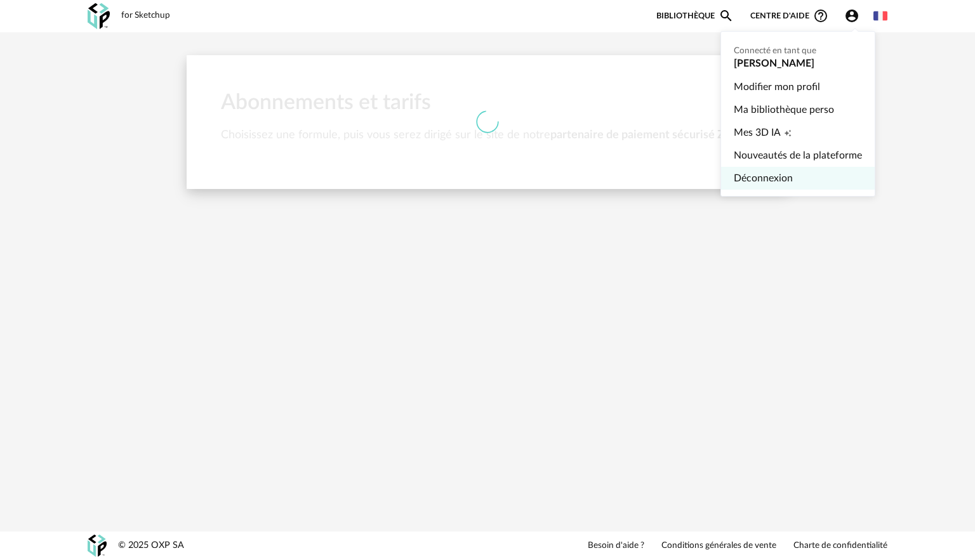  What do you see at coordinates (789, 16) in the screenshot?
I see `span: Centre d'aideHelp Circle Outline icon` at bounding box center [789, 16].